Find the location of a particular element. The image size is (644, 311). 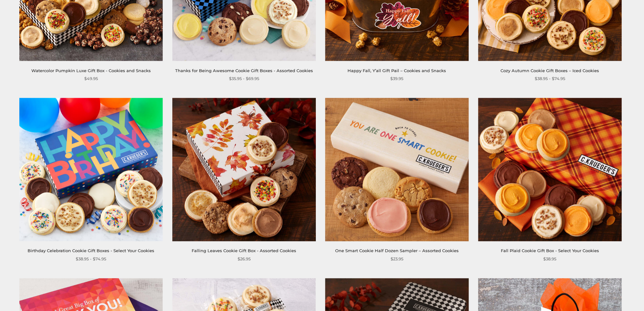

span: $26.95 is located at coordinates (244, 259).